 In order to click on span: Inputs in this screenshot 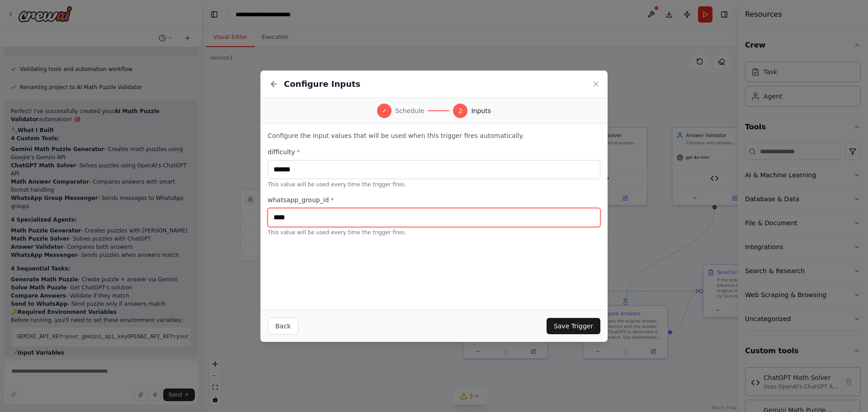, I will do `click(481, 111)`.